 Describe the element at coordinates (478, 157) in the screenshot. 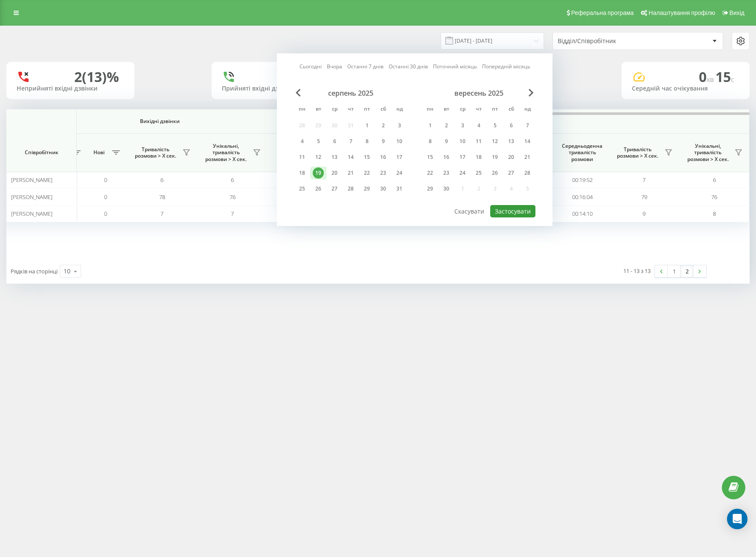

I see `div: чт 18 вер 2025 р.` at that location.